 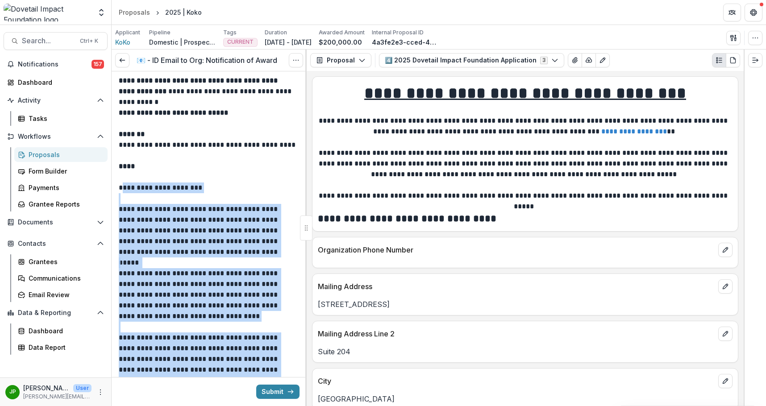 I want to click on div: Jason Pittman, so click(x=12, y=392).